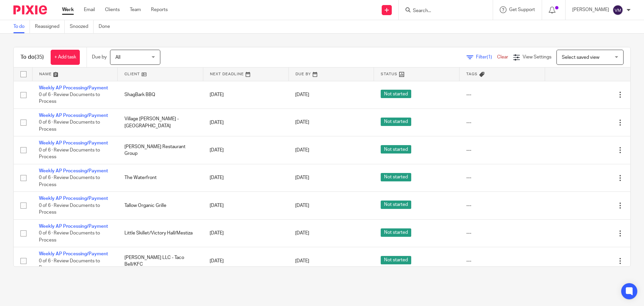 Image resolution: width=644 pixels, height=306 pixels. What do you see at coordinates (30, 10) in the screenshot?
I see `img: Pixie` at bounding box center [30, 10].